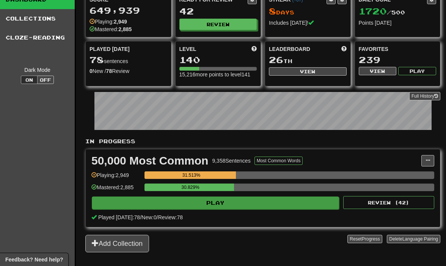 The height and width of the screenshot is (266, 446). What do you see at coordinates (128, 10) in the screenshot?
I see `div: 649,939` at bounding box center [128, 10].